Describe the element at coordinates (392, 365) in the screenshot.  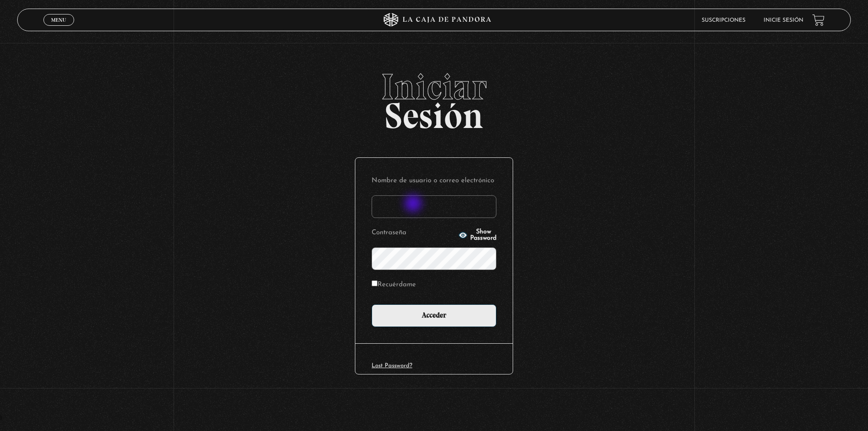
I see `a: Lost Password?` at that location.